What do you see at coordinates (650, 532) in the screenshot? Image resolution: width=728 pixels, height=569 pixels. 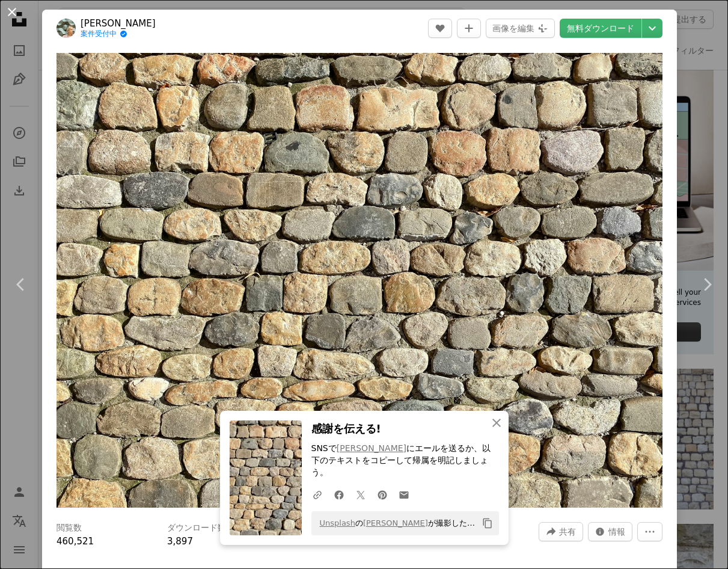 I see `button: その他のアクション` at bounding box center [650, 532].